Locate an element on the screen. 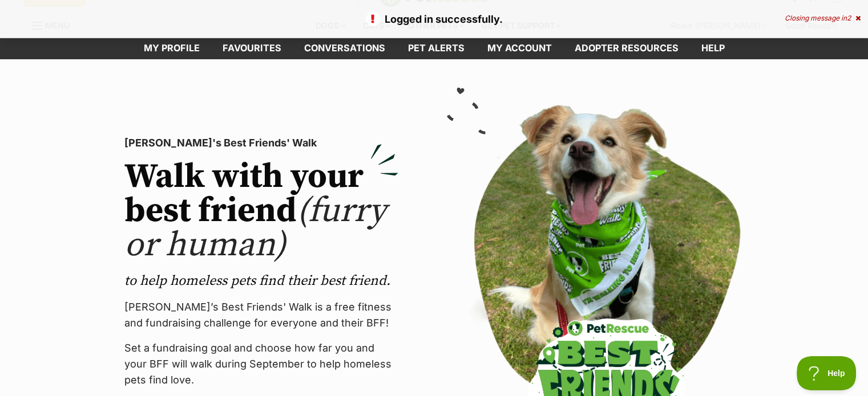  a: My account is located at coordinates (519, 48).